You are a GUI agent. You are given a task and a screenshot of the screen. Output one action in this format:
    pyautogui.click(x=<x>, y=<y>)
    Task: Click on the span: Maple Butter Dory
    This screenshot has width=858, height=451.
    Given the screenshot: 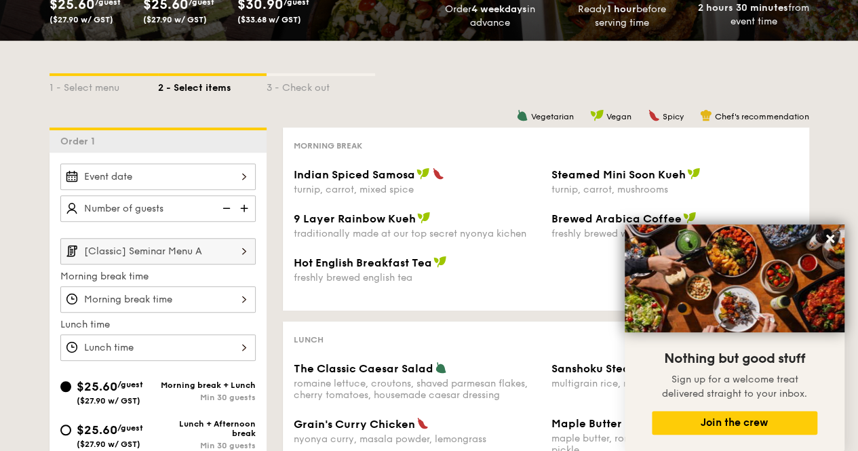 What is the action you would take?
    pyautogui.click(x=601, y=423)
    